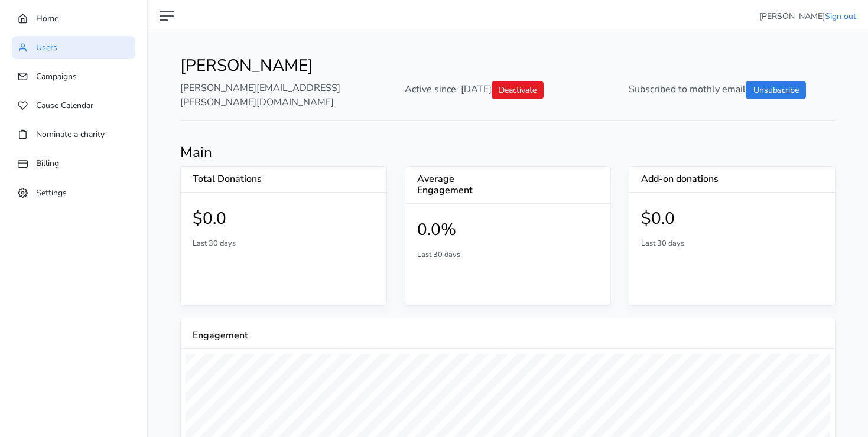 The width and height of the screenshot is (868, 437). Describe the element at coordinates (71, 134) in the screenshot. I see `span: Nominate a charity` at that location.